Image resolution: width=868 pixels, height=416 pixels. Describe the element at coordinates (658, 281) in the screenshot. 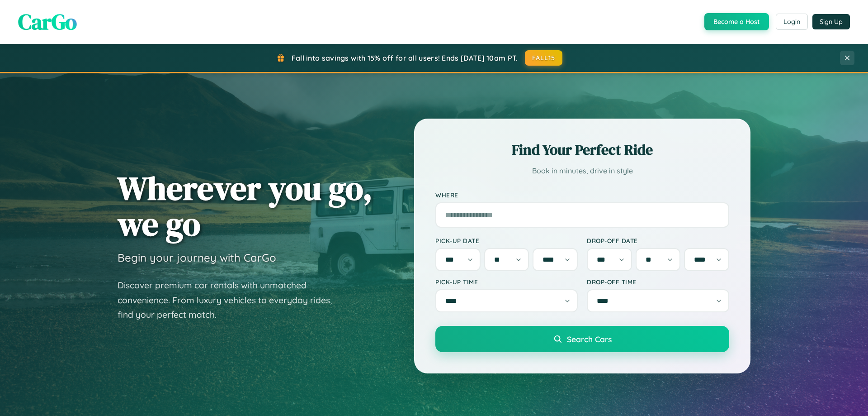

I see `label: Drop-off Time` at that location.